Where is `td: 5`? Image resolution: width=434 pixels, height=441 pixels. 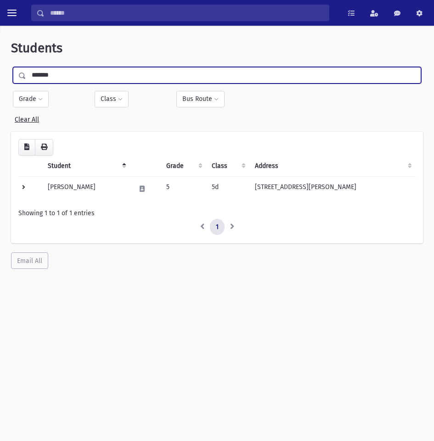 td: 5 is located at coordinates (183, 189).